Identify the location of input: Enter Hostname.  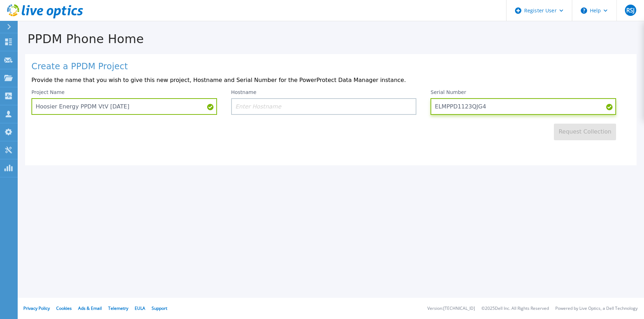
(324, 107).